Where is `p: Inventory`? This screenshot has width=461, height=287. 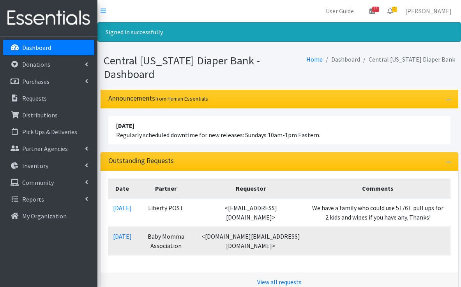 p: Inventory is located at coordinates (35, 166).